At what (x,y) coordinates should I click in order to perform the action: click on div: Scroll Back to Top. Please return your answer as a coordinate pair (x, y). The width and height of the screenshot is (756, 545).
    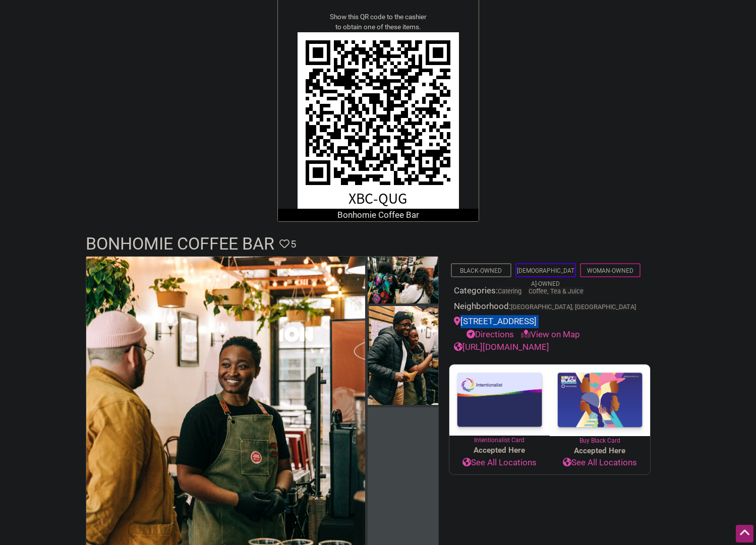
    Looking at the image, I should click on (744, 533).